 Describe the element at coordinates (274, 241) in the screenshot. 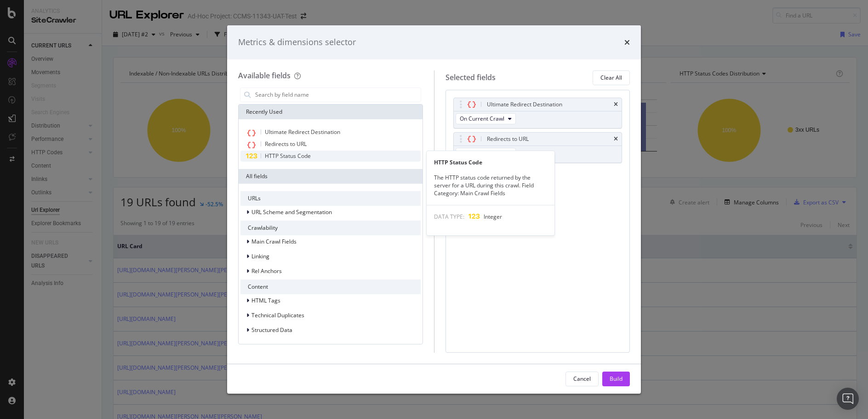

I see `span: Main Crawl Fields` at that location.